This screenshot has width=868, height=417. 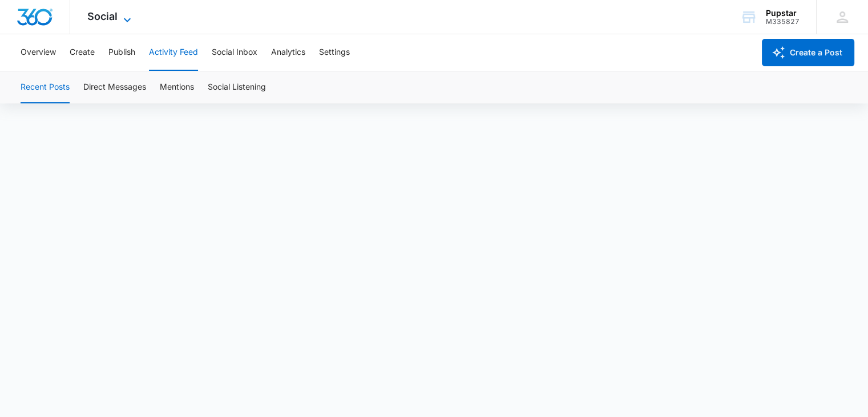 What do you see at coordinates (808, 53) in the screenshot?
I see `button: Create a Post` at bounding box center [808, 53].